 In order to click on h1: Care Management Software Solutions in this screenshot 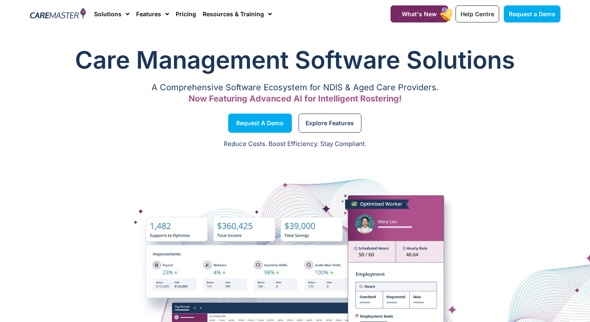, I will do `click(295, 60)`.